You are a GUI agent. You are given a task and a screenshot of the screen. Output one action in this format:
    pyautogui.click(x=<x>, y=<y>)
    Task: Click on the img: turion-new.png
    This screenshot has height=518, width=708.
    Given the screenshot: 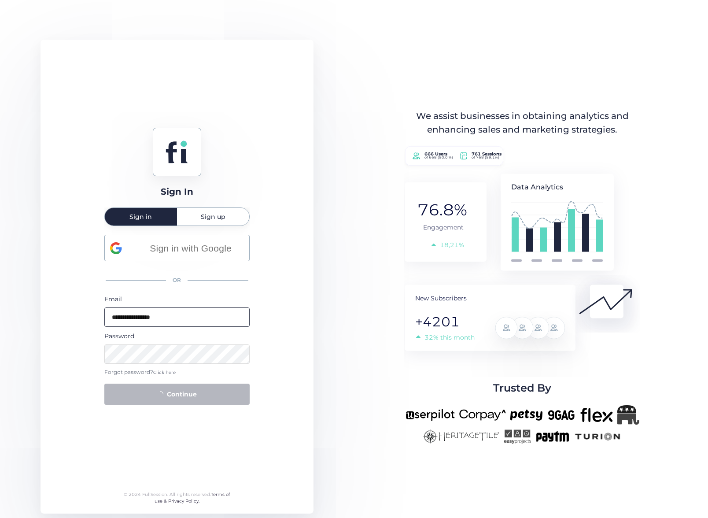 What is the action you would take?
    pyautogui.click(x=597, y=436)
    